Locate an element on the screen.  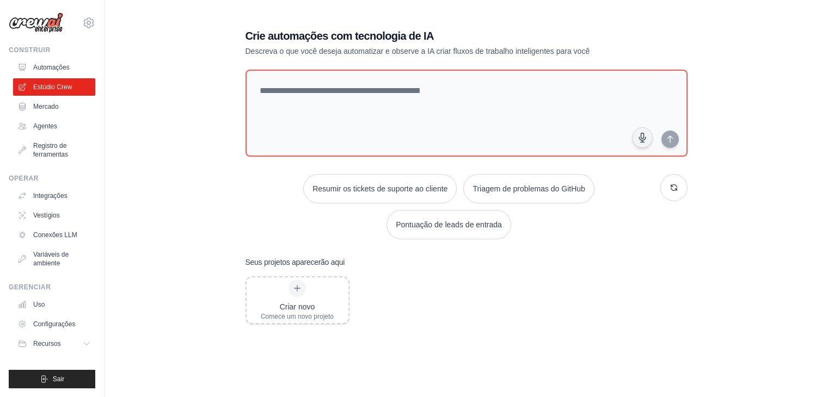
font: Configurações is located at coordinates (54, 324).